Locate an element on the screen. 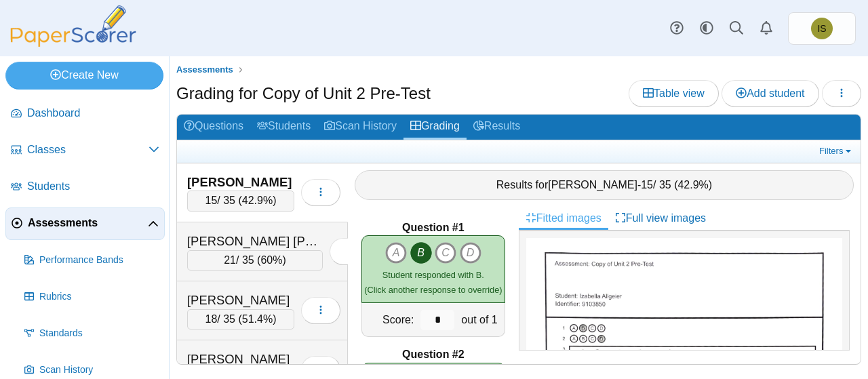 The height and width of the screenshot is (379, 868). span: 18 is located at coordinates (211, 319).